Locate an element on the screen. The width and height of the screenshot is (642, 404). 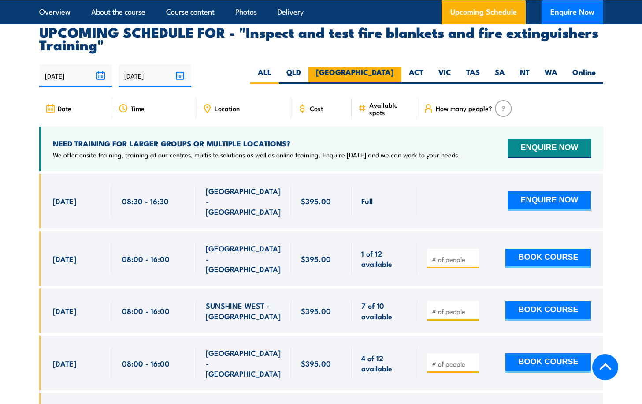
span: 08:30 - 16:30 is located at coordinates (146, 201).